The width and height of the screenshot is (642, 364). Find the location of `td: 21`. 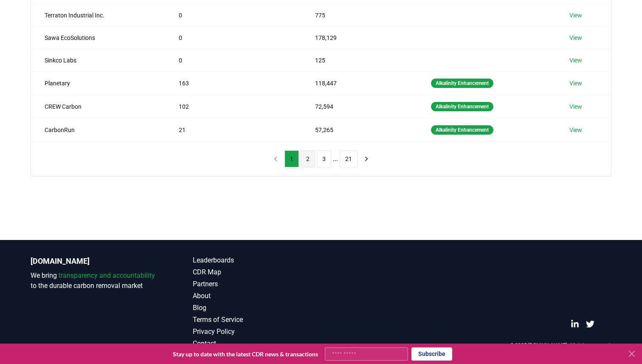

td: 21 is located at coordinates (233, 130).